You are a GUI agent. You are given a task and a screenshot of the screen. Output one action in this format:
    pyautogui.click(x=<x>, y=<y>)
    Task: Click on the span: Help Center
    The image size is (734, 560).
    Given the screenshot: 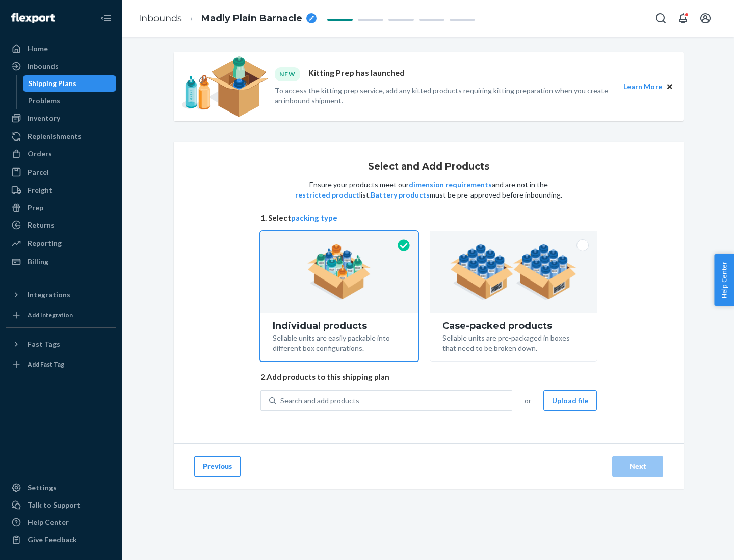 What is the action you would take?
    pyautogui.click(x=724, y=280)
    